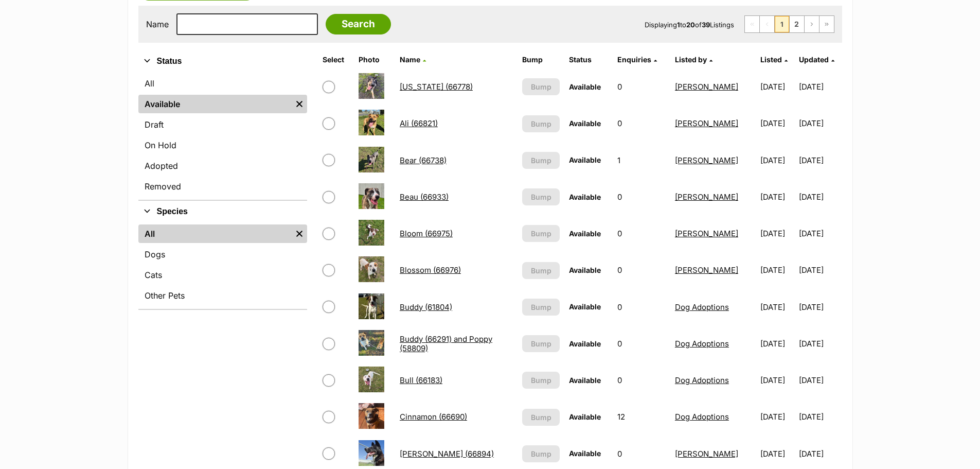 This screenshot has width=980, height=469. What do you see at coordinates (797, 24) in the screenshot?
I see `a: Page 2` at bounding box center [797, 24].